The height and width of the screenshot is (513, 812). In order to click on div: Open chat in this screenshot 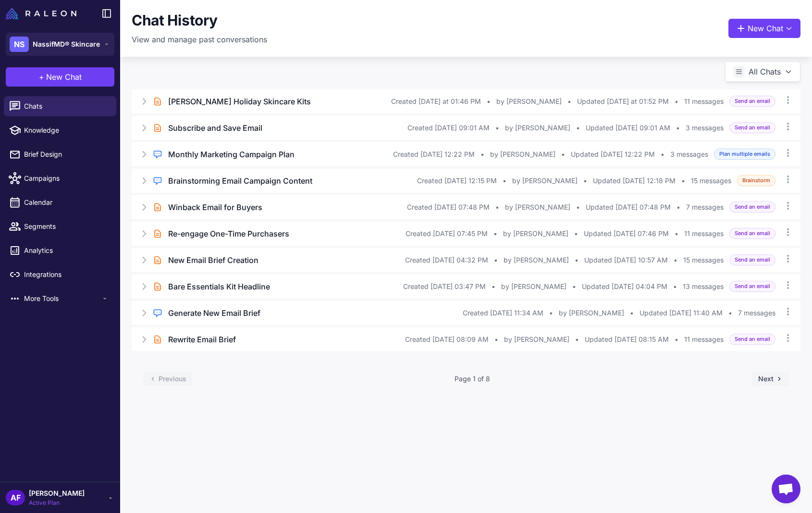, I will do `click(786, 489)`.